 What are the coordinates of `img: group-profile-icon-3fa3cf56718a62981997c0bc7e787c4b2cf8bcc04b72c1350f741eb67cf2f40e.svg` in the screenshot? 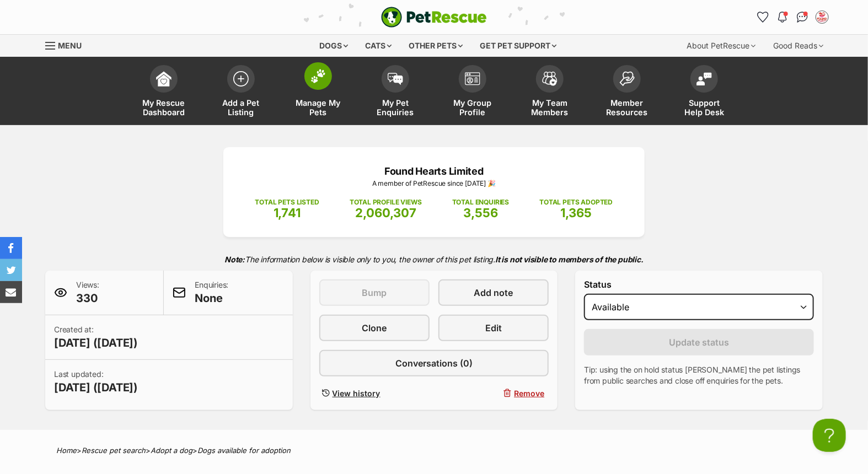 It's located at (473, 79).